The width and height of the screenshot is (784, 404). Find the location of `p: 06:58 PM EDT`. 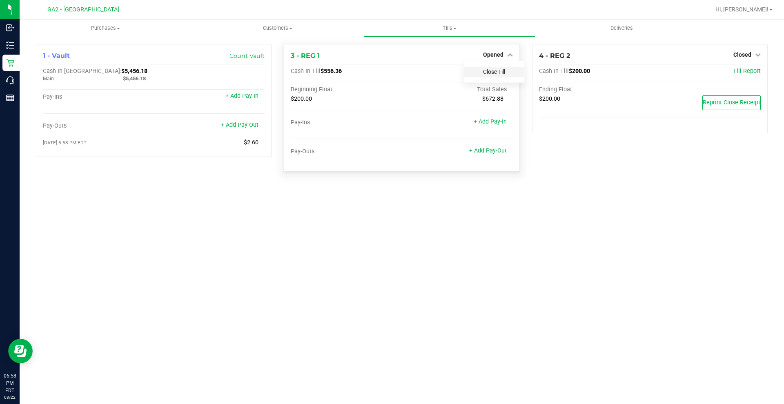

p: 06:58 PM EDT is located at coordinates (10, 384).